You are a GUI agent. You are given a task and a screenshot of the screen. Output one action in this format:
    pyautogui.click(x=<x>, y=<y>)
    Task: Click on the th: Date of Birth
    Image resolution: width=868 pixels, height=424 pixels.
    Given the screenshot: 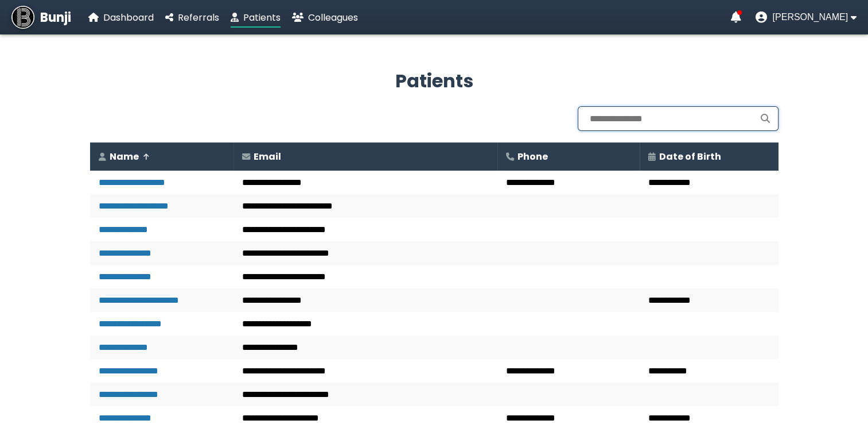 What is the action you would take?
    pyautogui.click(x=708, y=156)
    